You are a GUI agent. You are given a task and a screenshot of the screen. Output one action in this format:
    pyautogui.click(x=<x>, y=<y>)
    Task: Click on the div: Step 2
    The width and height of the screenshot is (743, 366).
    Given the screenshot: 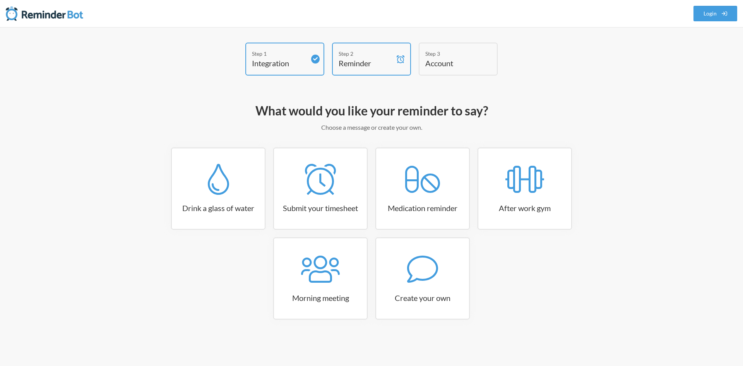 What is the action you would take?
    pyautogui.click(x=366, y=53)
    